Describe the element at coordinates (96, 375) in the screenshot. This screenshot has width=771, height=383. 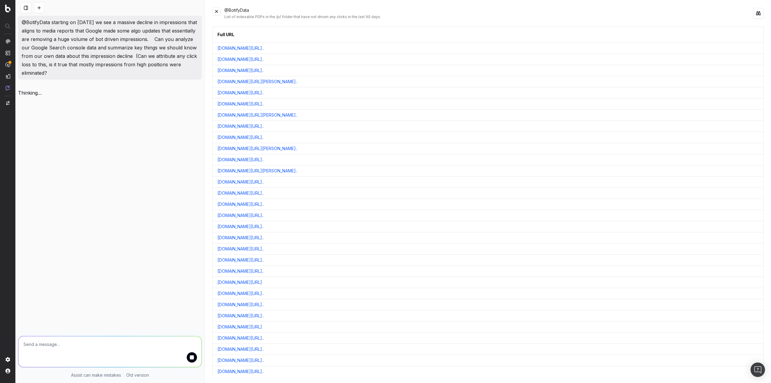
I see `p: Assist can make mistakes` at that location.